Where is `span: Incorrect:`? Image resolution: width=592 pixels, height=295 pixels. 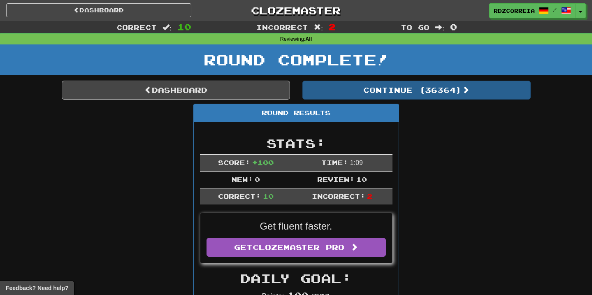 span: Incorrect: is located at coordinates (339, 196).